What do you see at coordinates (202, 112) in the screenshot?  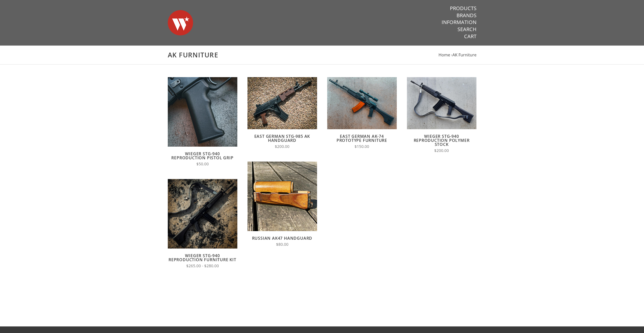 I see `img: Wieger STG-940 Reproduction Pistol Grip` at bounding box center [202, 112].